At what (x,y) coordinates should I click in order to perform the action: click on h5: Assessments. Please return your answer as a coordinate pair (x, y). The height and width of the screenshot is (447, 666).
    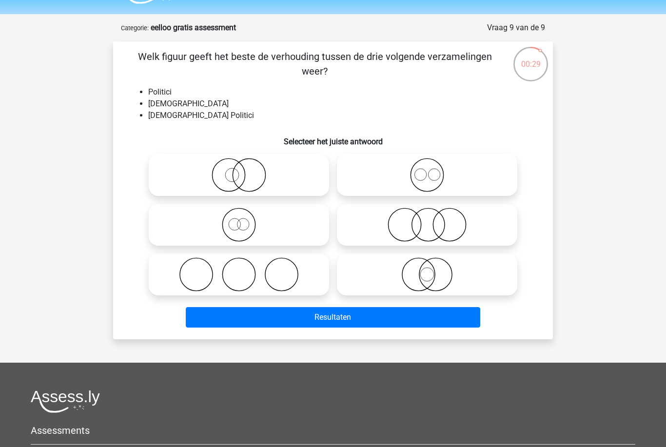
    Looking at the image, I should click on (333, 430).